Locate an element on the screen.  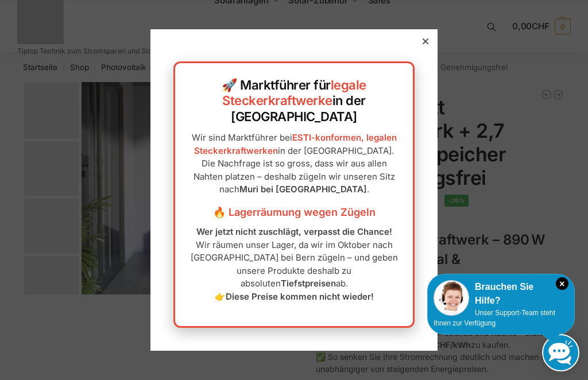
a: legale Steckerkraftwerke is located at coordinates (294, 93).